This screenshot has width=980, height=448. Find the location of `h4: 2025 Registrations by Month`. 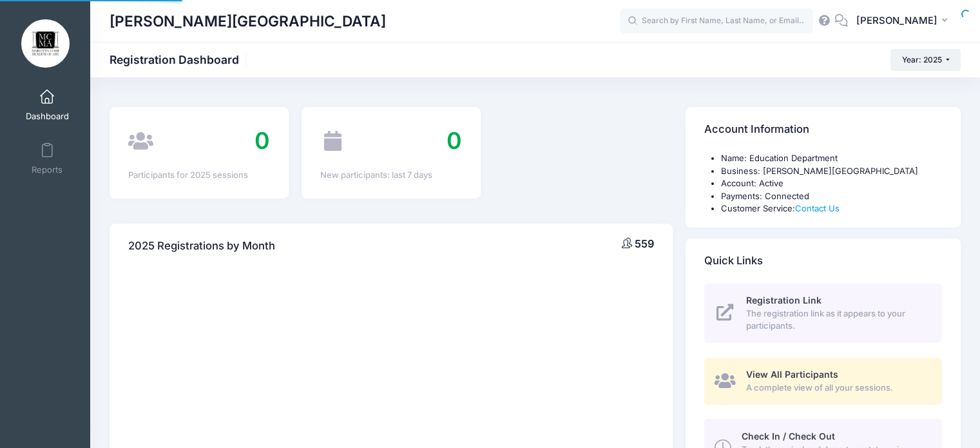

h4: 2025 Registrations by Month is located at coordinates (202, 245).